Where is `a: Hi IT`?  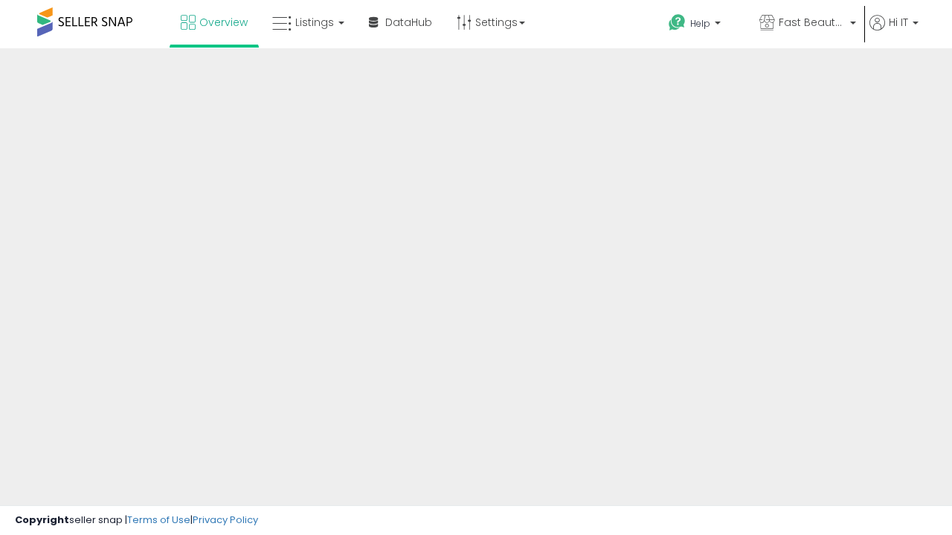
a: Hi IT is located at coordinates (894, 31).